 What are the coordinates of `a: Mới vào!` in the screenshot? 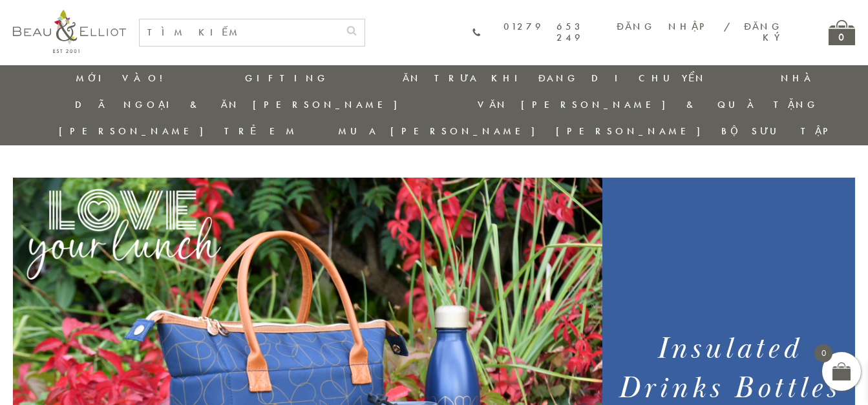 It's located at (123, 78).